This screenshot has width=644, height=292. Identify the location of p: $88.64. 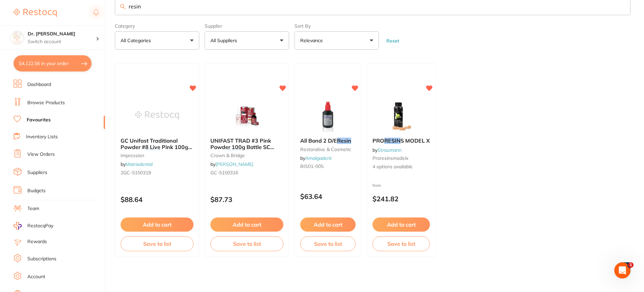
(157, 199).